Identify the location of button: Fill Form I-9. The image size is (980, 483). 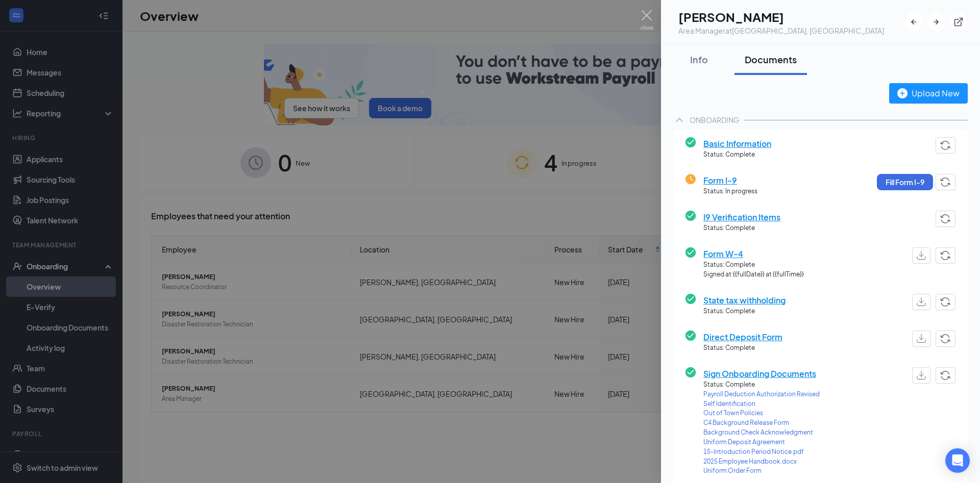
(905, 182).